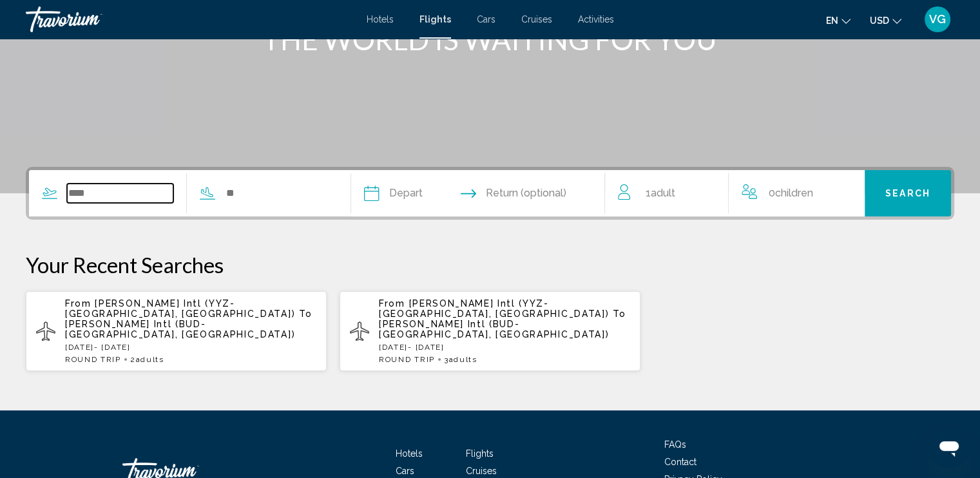 This screenshot has width=980, height=478. What do you see at coordinates (937, 19) in the screenshot?
I see `span: VG` at bounding box center [937, 19].